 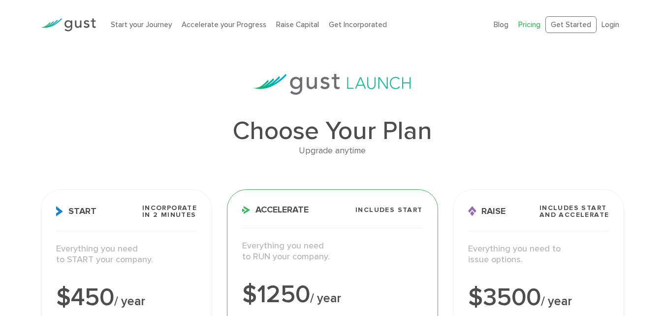 I want to click on span: Incorporate in 2 Minutes, so click(x=169, y=211).